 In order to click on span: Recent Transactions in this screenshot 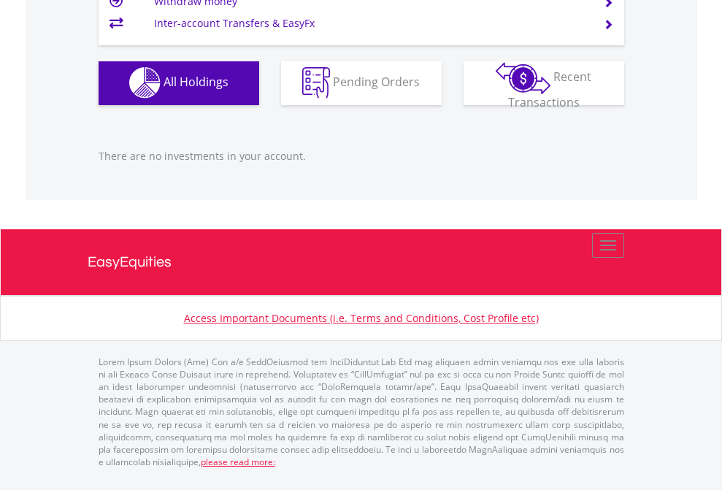, I will do `click(550, 89)`.